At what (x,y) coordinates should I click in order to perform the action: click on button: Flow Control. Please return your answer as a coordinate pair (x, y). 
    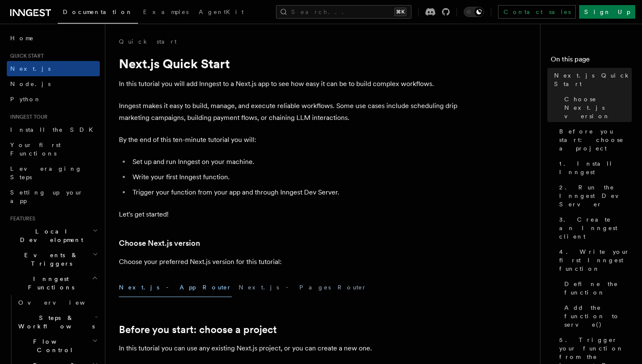
    Looking at the image, I should click on (58, 346).